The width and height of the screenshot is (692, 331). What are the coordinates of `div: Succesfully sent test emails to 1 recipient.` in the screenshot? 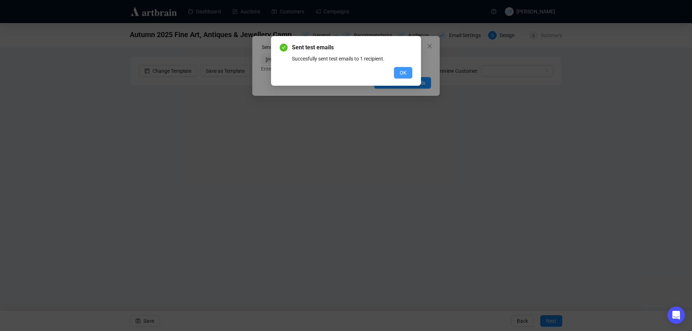 It's located at (352, 59).